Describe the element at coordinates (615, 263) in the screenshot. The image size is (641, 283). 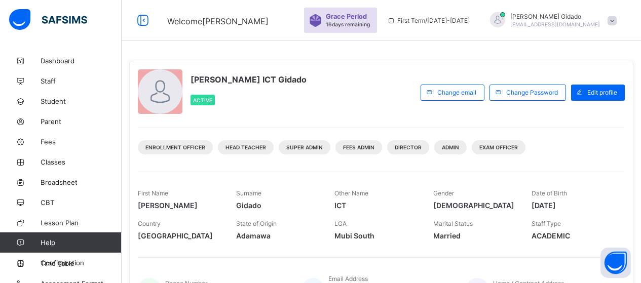
I see `button: Open asap` at that location.